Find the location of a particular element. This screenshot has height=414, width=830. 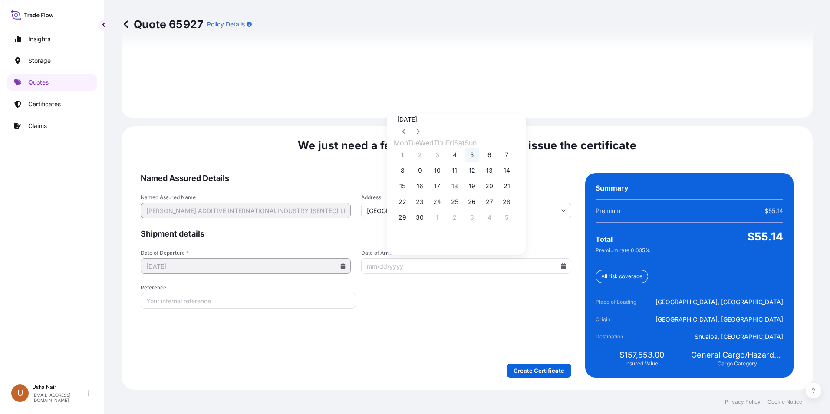

button: 25 is located at coordinates (454, 202).